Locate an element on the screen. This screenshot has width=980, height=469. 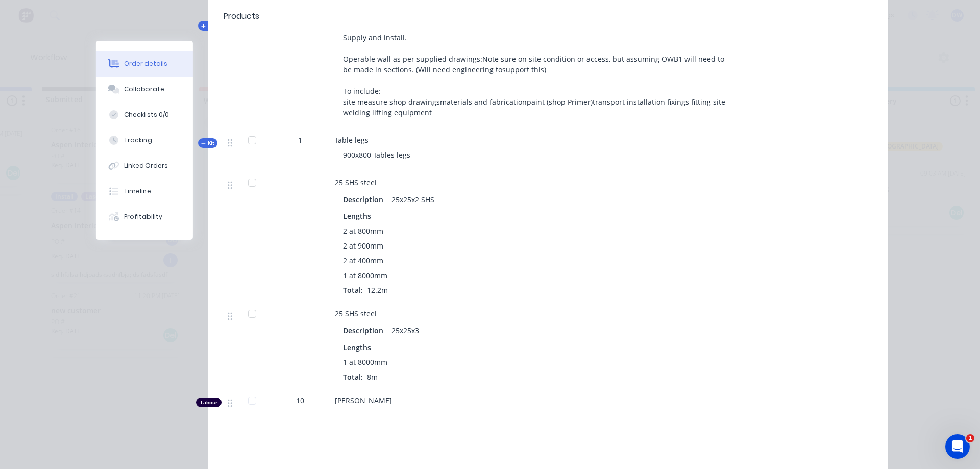
div: 25x25x2 SHS is located at coordinates (413, 199).